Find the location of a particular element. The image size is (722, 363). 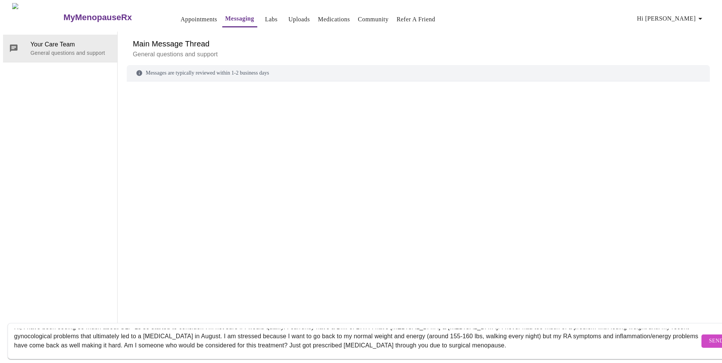

img: MyMenopauseRx Logo is located at coordinates (37, 17).